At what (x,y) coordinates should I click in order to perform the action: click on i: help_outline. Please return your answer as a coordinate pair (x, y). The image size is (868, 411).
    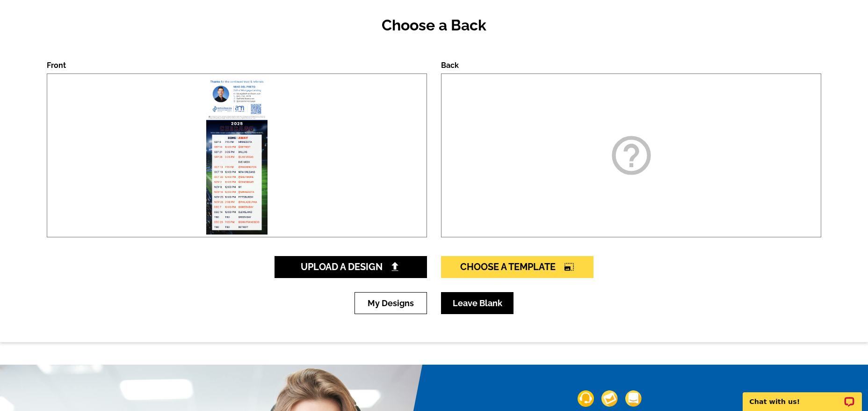
    Looking at the image, I should click on (632, 156).